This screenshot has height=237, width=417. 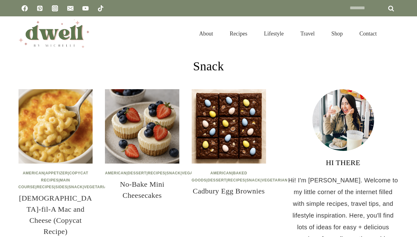 I want to click on button: View Search Form, so click(x=394, y=34).